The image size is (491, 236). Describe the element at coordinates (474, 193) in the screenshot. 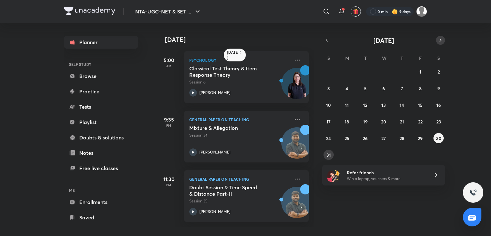

I see `img: ttu` at that location.